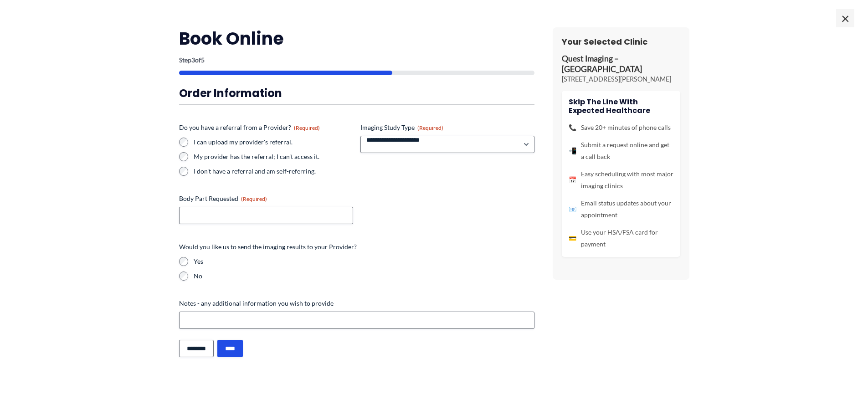 This screenshot has height=415, width=868. Describe the element at coordinates (273, 171) in the screenshot. I see `label: I don't have a referral and am self-referring.` at that location.